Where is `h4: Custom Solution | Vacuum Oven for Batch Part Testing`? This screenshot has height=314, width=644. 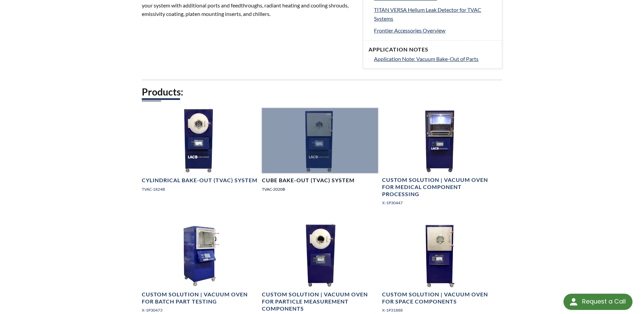 h4: Custom Solution | Vacuum Oven for Batch Part Testing is located at coordinates (200, 298).